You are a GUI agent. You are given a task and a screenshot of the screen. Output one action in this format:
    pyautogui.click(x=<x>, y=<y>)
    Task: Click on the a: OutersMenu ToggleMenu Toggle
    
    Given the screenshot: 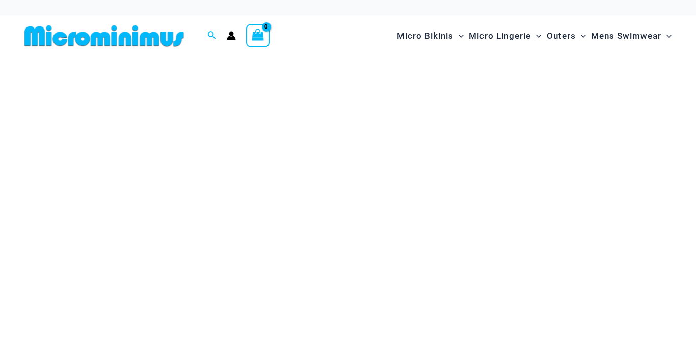 What is the action you would take?
    pyautogui.click(x=566, y=36)
    